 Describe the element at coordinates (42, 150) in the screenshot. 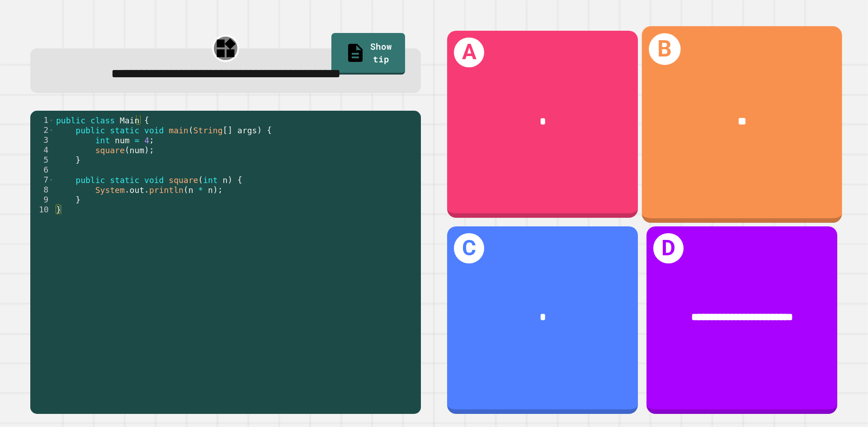

I see `div: 4` at that location.